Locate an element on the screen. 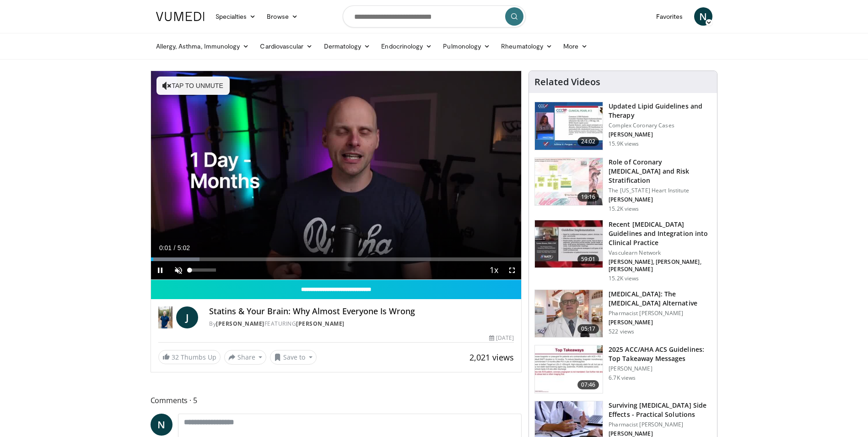 This screenshot has height=437, width=868. span: 59:01 is located at coordinates (589, 259).